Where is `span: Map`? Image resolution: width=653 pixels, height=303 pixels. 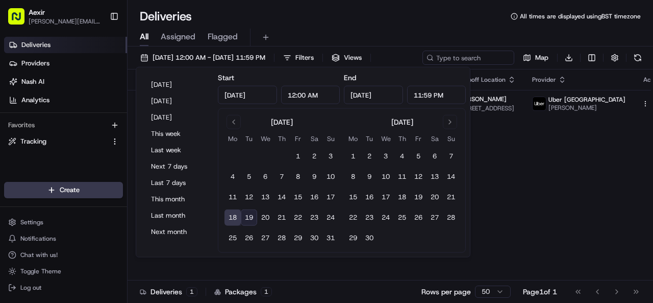 span: Map is located at coordinates (542, 58).